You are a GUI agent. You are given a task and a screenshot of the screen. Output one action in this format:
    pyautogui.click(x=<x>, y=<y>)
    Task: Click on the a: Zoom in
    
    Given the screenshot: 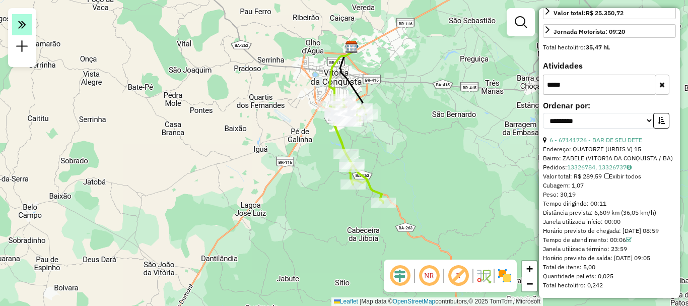 What is the action you would take?
    pyautogui.click(x=529, y=268)
    